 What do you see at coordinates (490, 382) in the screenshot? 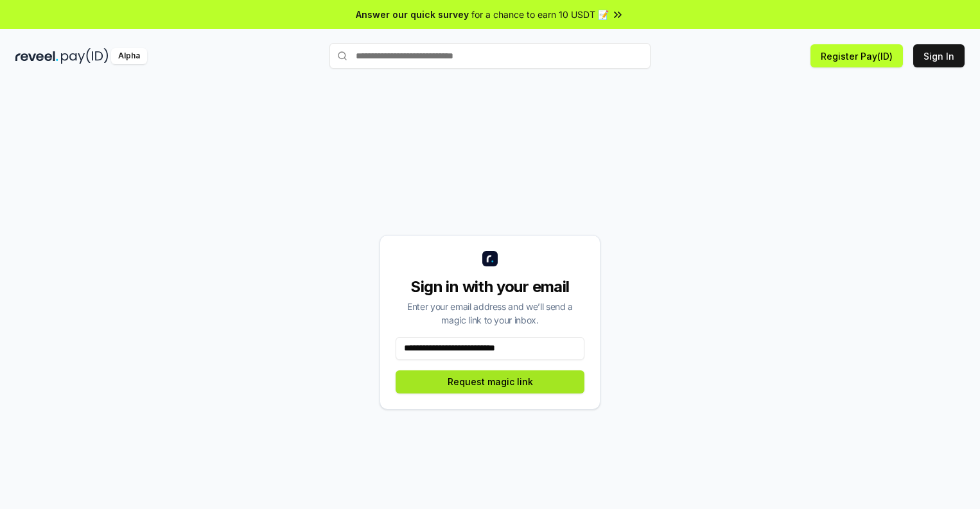
I see `button: Request magic link` at bounding box center [490, 382].